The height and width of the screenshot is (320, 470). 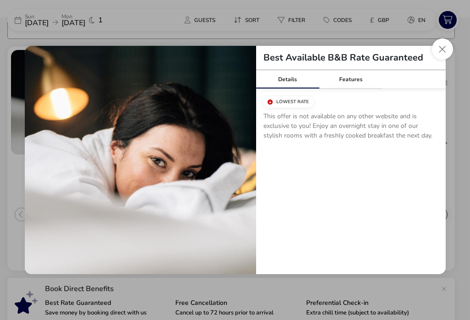 What do you see at coordinates (288, 102) in the screenshot?
I see `div: Lowest Rate` at bounding box center [288, 102].